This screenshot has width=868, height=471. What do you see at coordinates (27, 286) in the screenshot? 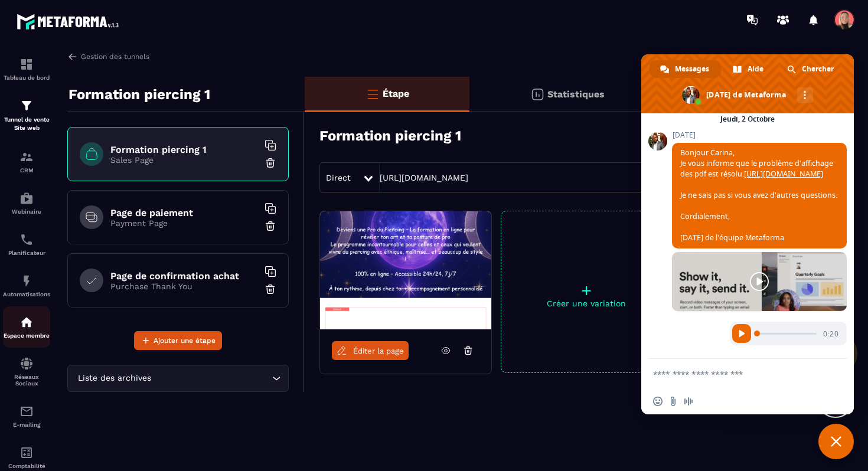
I see `a: automationsautomationsAutomatisations` at bounding box center [27, 286].